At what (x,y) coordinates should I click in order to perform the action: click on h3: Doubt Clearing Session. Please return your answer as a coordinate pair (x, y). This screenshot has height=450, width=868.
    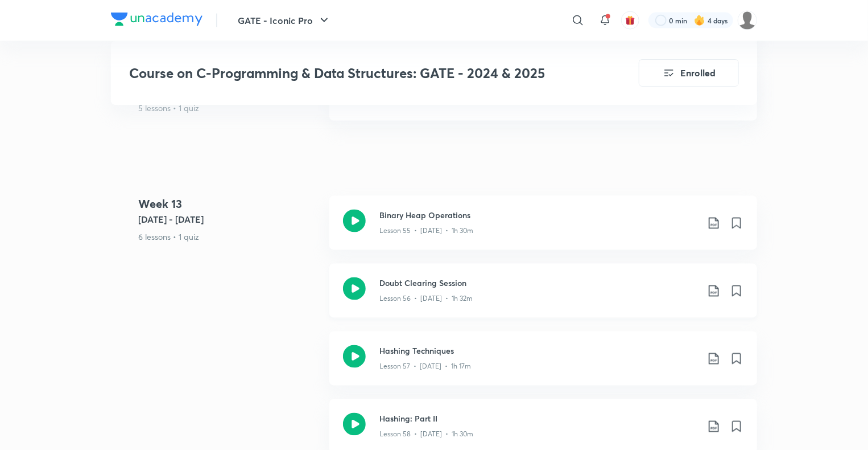
    Looking at the image, I should click on (539, 283).